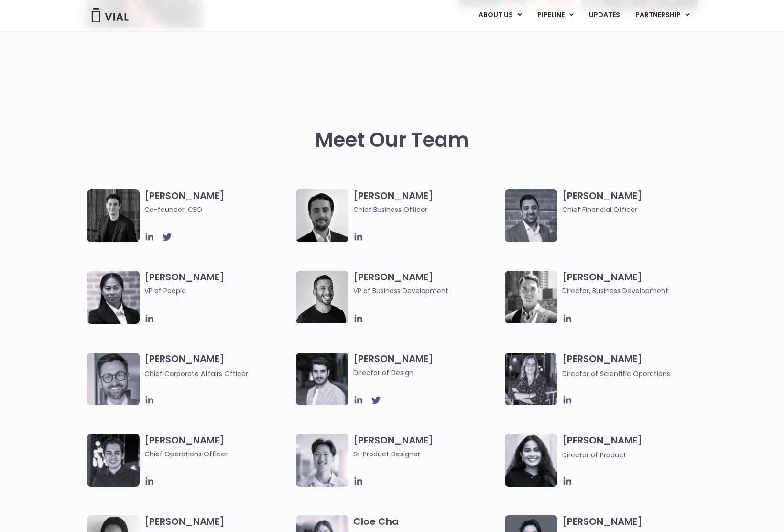 The image size is (784, 532). I want to click on span: Chief Corporate Affairs Officer, so click(196, 374).